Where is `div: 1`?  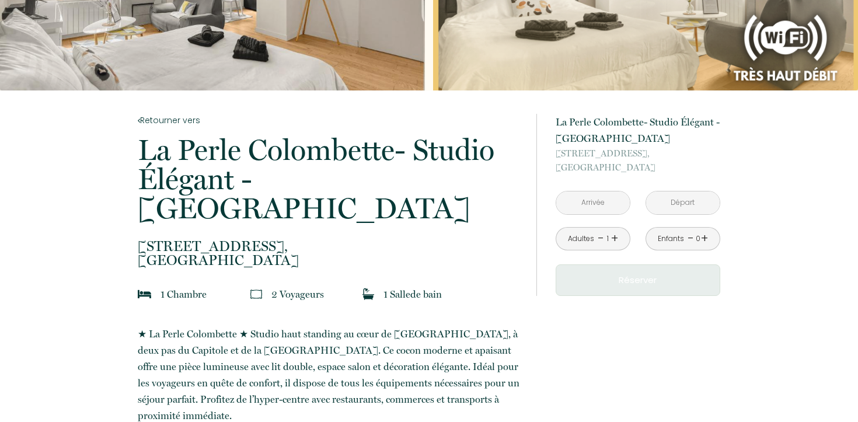
div: 1 is located at coordinates (607, 239).